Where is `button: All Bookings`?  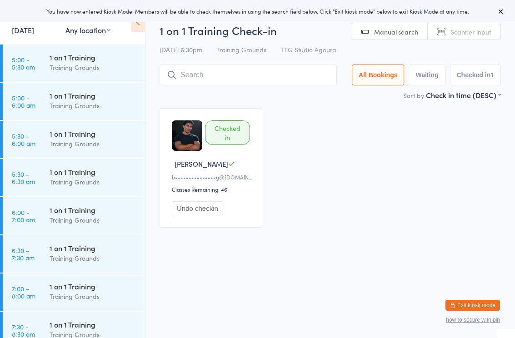 button: All Bookings is located at coordinates (378, 75).